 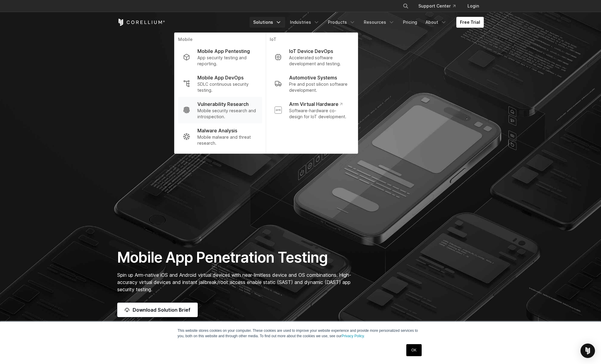 What do you see at coordinates (217, 131) in the screenshot?
I see `p: Malware Analysis` at bounding box center [217, 131].